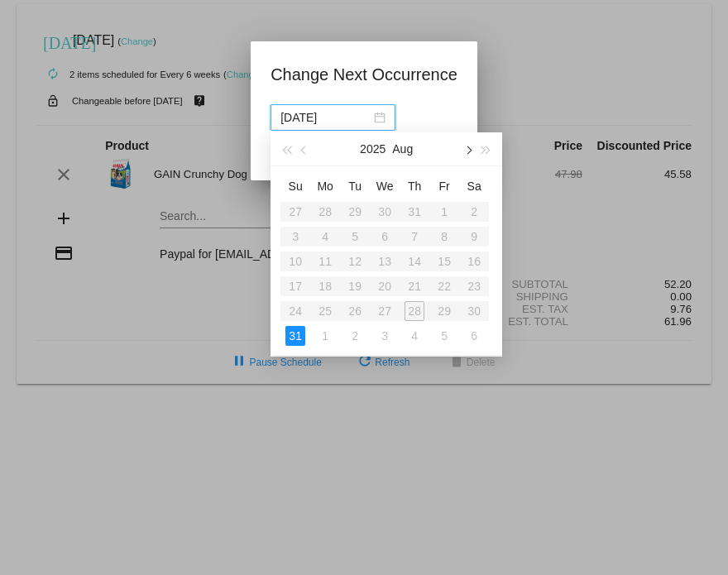  I want to click on td: 9/4/2025, so click(415, 336).